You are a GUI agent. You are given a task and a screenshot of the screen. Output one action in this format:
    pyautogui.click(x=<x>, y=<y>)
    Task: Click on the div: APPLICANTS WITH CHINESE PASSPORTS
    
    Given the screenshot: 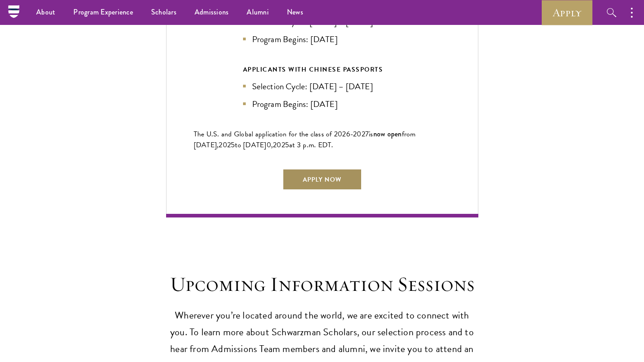 What is the action you would take?
    pyautogui.click(x=322, y=69)
    